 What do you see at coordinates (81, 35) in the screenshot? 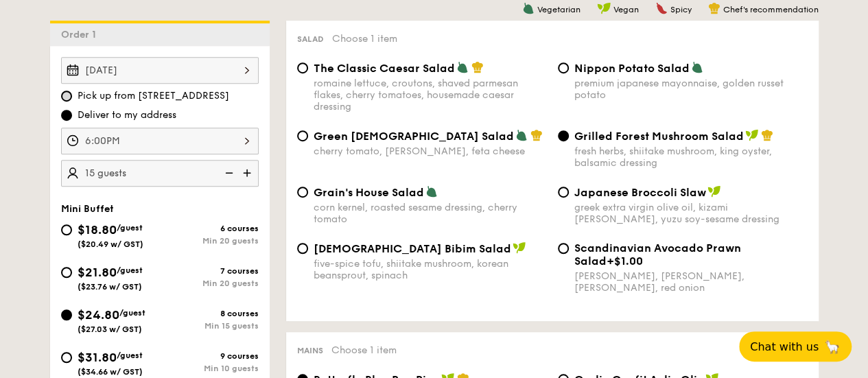
I see `span: Order 1` at bounding box center [81, 35].